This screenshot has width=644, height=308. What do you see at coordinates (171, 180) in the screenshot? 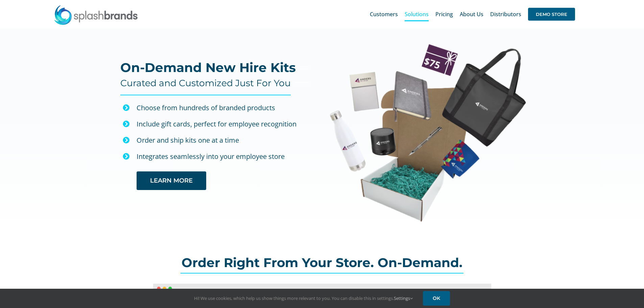
I see `span: LEARN MORE` at bounding box center [171, 180].